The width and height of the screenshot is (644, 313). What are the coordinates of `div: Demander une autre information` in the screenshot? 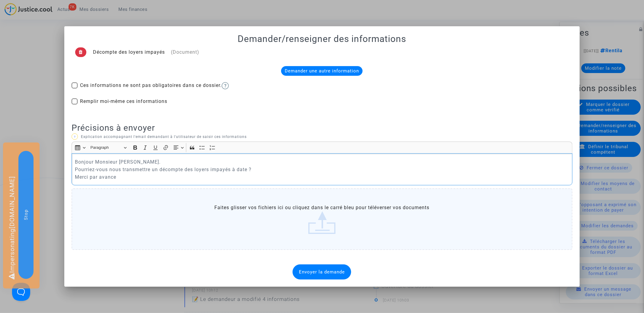 It's located at (322, 71).